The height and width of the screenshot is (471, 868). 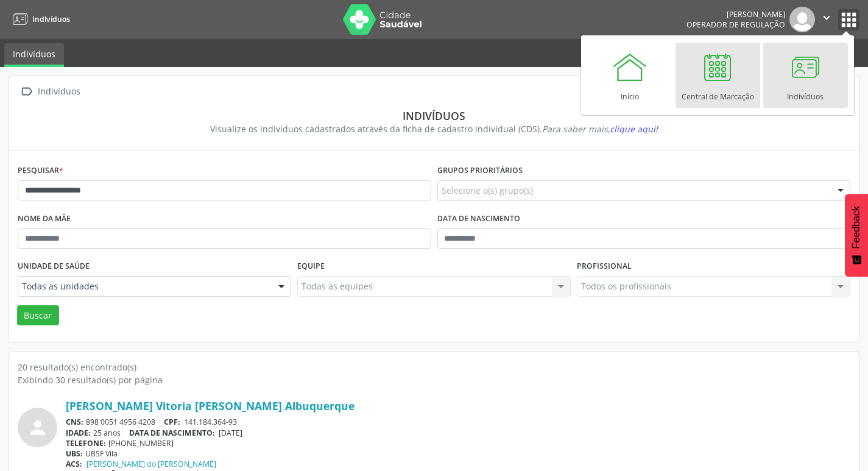 What do you see at coordinates (172, 422) in the screenshot?
I see `span: CPF:` at bounding box center [172, 422].